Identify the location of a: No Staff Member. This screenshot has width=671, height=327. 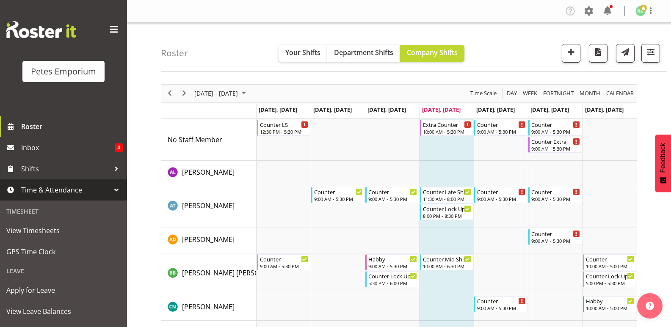
(195, 140).